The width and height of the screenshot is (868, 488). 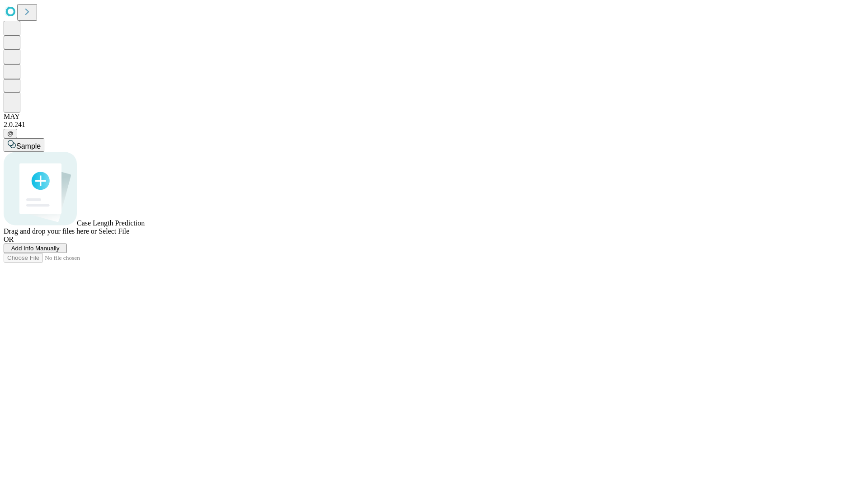 I want to click on span: Drag and drop your files here or, so click(x=50, y=231).